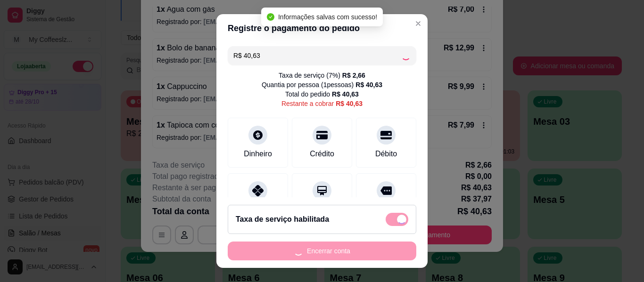 The width and height of the screenshot is (644, 282). I want to click on span: Informações salvas com sucesso!, so click(328, 17).